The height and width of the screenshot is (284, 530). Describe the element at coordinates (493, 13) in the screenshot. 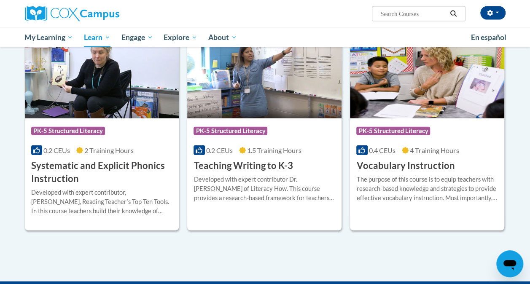

I see `button: Account Settings` at that location.